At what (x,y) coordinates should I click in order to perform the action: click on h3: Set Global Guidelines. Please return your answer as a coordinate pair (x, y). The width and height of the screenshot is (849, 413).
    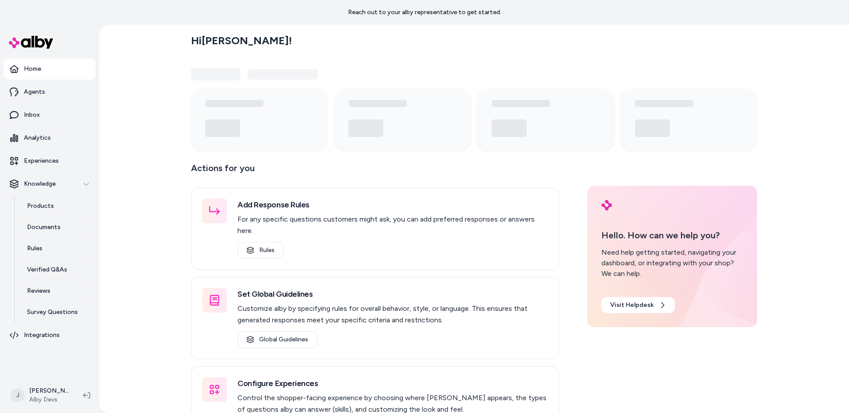
    Looking at the image, I should click on (393, 294).